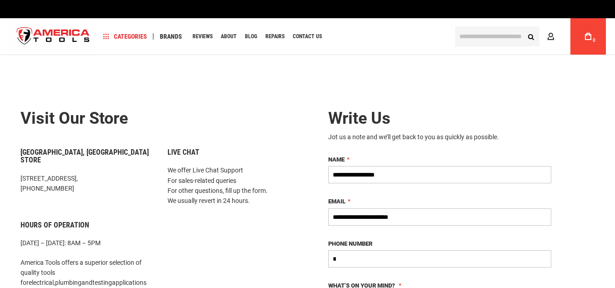 The width and height of the screenshot is (615, 288). I want to click on p: We offer Live Chat Support For sales-related queries For other questions, fill up the form. We us..., so click(234, 186).